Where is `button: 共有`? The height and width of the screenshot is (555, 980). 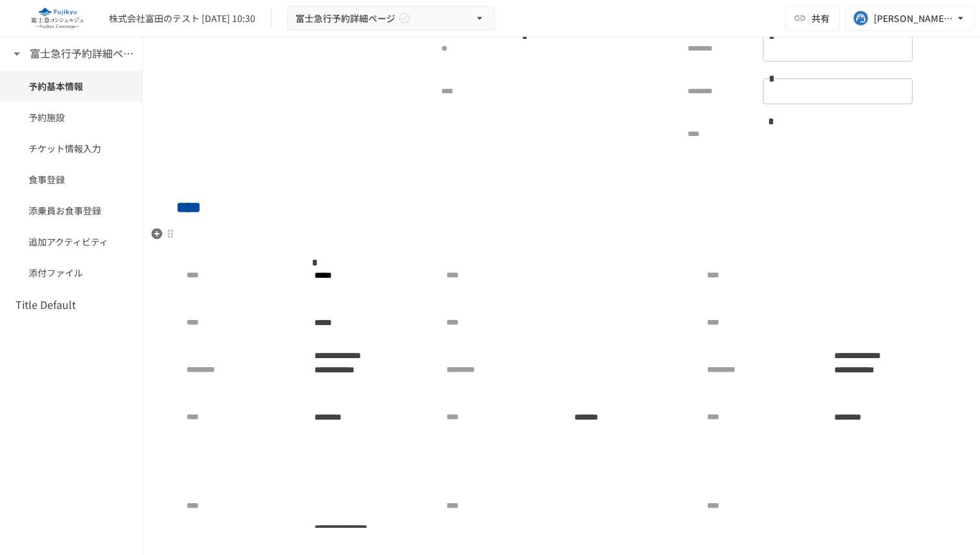
button: 共有 is located at coordinates (813, 18).